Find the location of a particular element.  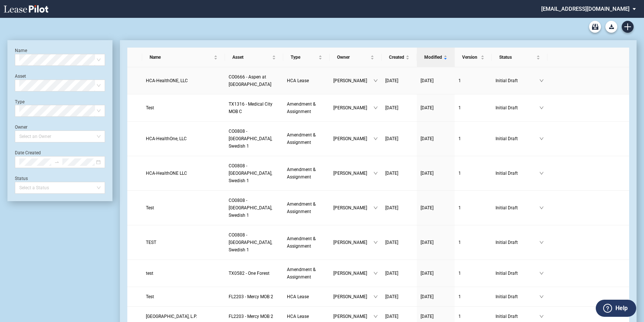

span: TX0582 - One Forest is located at coordinates (249, 273).